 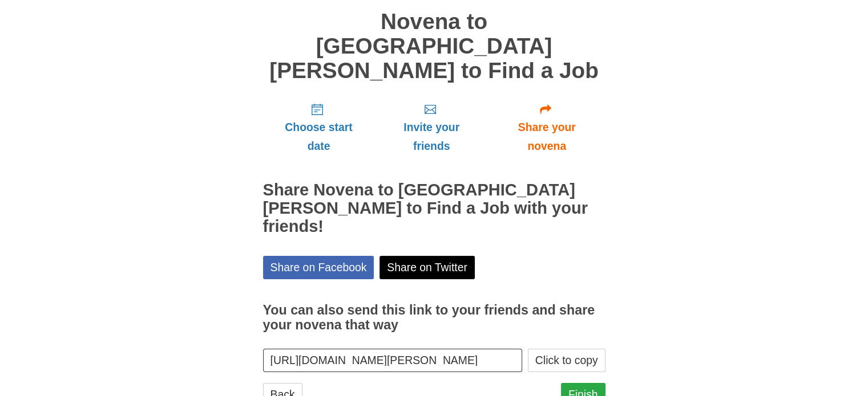 I want to click on span: Share your novena, so click(x=547, y=137).